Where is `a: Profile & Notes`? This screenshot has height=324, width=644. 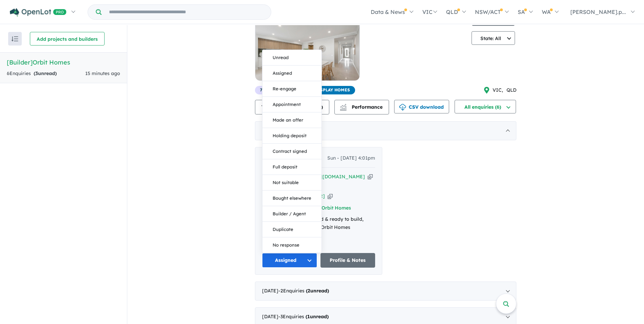
a: Profile & Notes is located at coordinates (348, 260).